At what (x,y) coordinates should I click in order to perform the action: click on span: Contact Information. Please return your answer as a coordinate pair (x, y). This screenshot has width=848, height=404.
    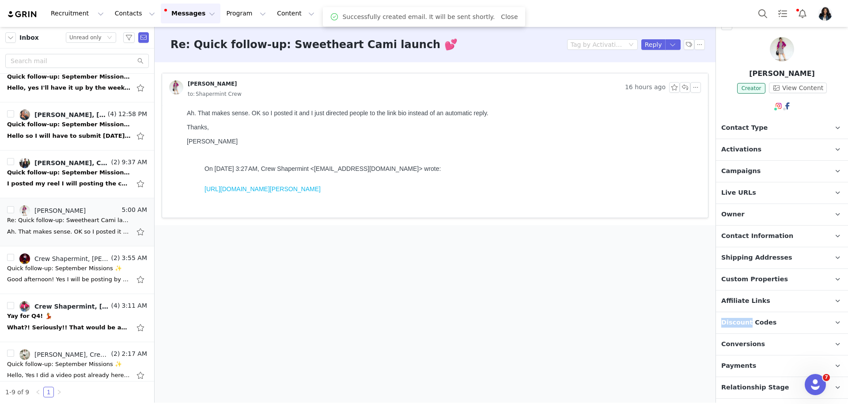
    Looking at the image, I should click on (757, 236).